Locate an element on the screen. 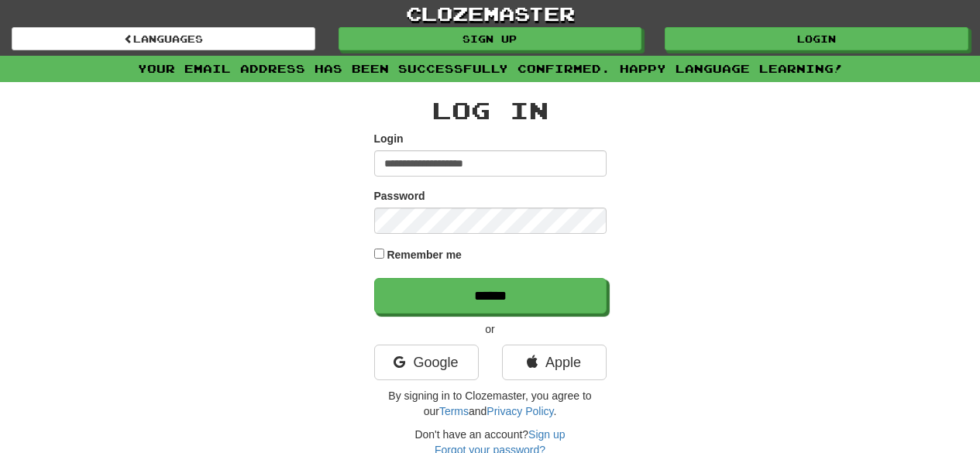 This screenshot has height=453, width=980. a: Languages is located at coordinates (163, 39).